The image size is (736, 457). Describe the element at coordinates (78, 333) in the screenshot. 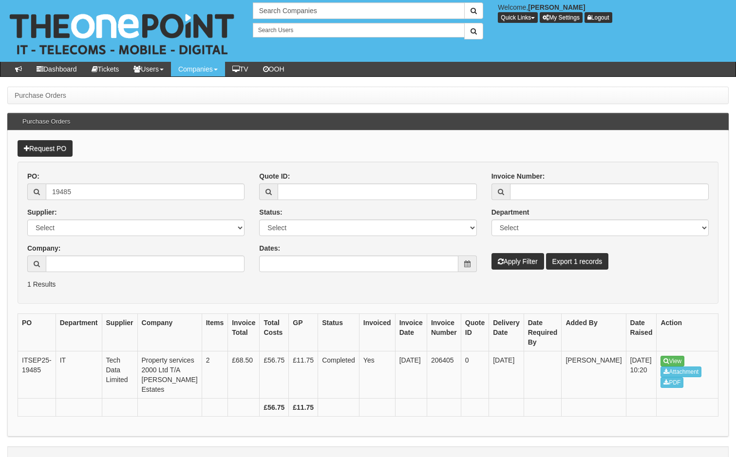

I see `th: Department` at that location.